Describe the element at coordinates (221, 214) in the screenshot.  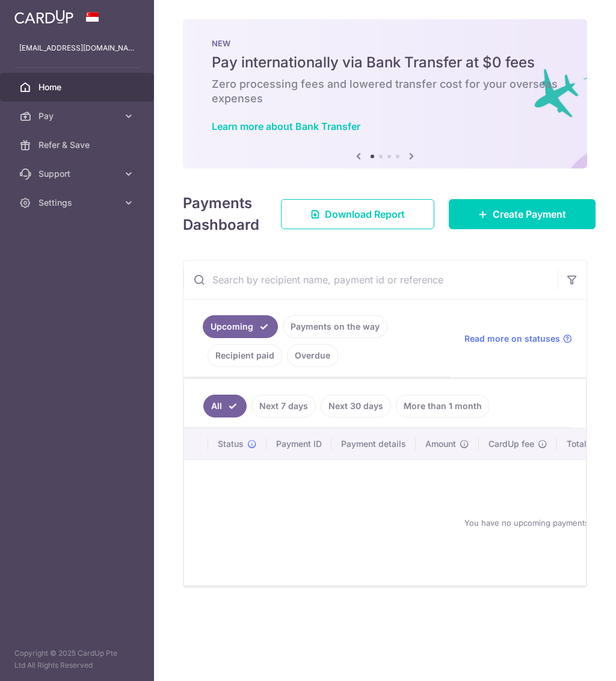
I see `h4: Payments Dashboard` at that location.